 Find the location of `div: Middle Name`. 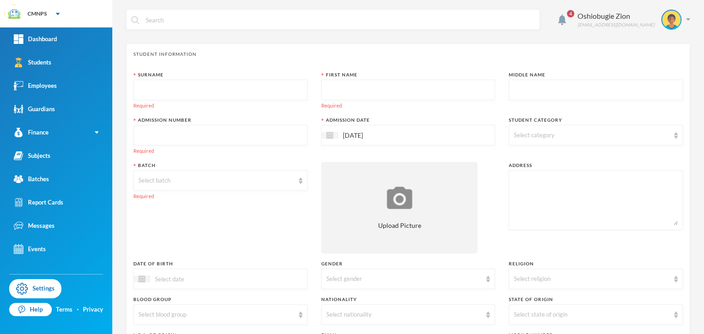

div: Middle Name is located at coordinates (596, 75).